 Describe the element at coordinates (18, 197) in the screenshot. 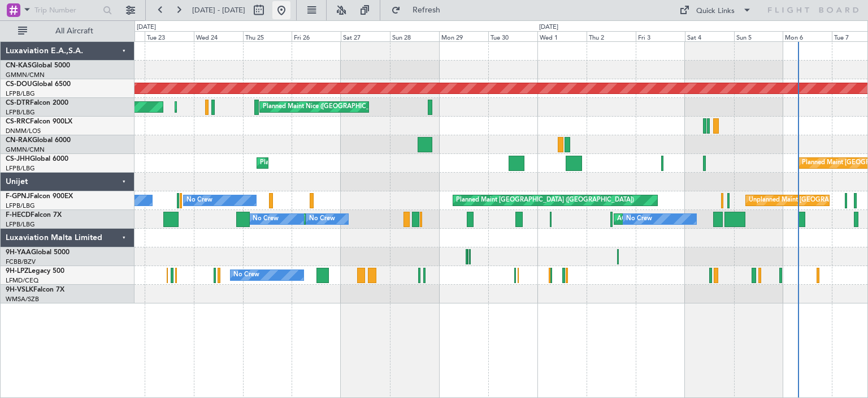

I see `span: F-GPNJ` at that location.